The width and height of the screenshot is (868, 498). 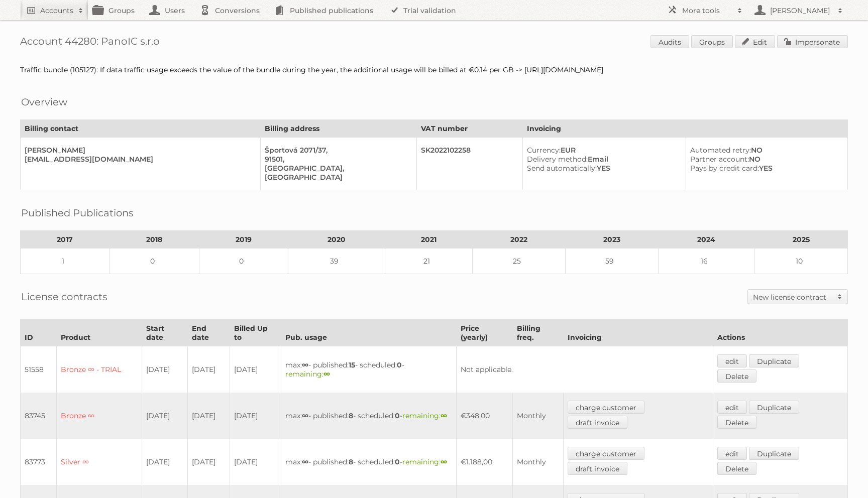 What do you see at coordinates (65, 261) in the screenshot?
I see `td: 1` at bounding box center [65, 261].